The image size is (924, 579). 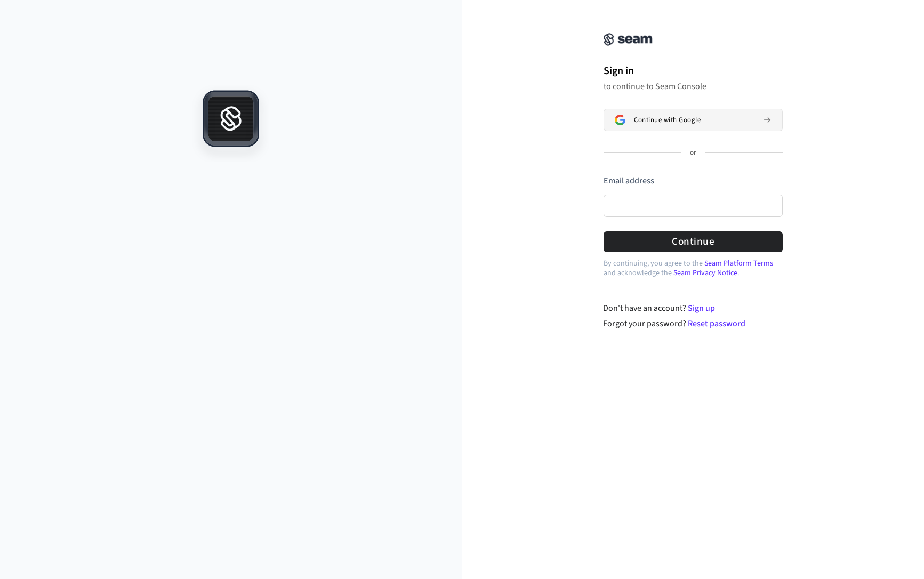 I want to click on img: Sign in with Google, so click(x=620, y=120).